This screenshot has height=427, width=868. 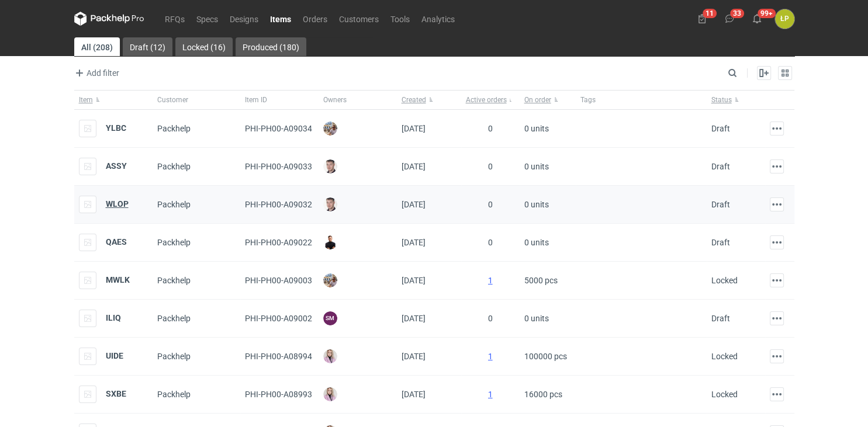 What do you see at coordinates (148, 47) in the screenshot?
I see `a: Draft (12)` at bounding box center [148, 47].